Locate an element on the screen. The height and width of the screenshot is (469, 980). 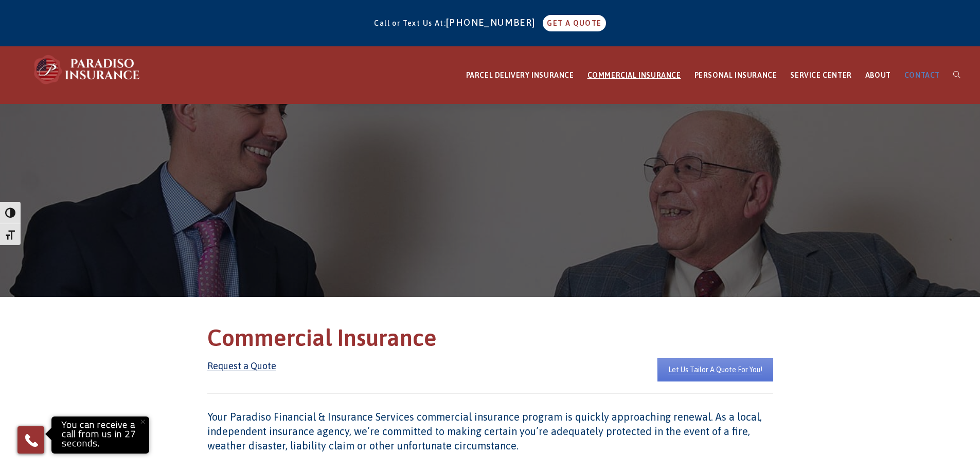
a: CONTACT is located at coordinates (922, 75).